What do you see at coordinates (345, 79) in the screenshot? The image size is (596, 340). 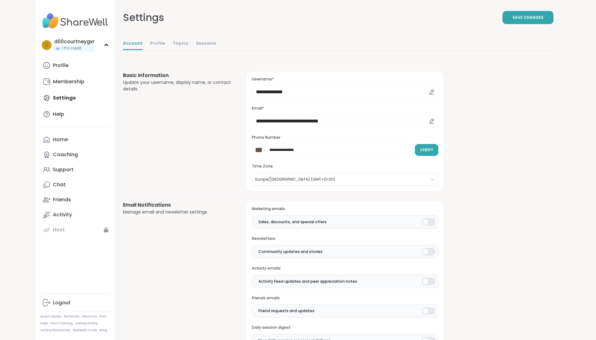 I see `h3: Username*` at bounding box center [345, 79].